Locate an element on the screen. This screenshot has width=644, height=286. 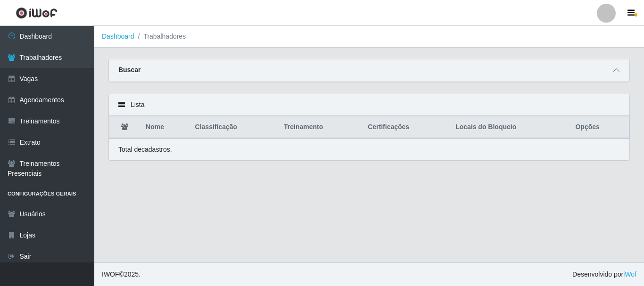
th: Nome is located at coordinates (165, 127).